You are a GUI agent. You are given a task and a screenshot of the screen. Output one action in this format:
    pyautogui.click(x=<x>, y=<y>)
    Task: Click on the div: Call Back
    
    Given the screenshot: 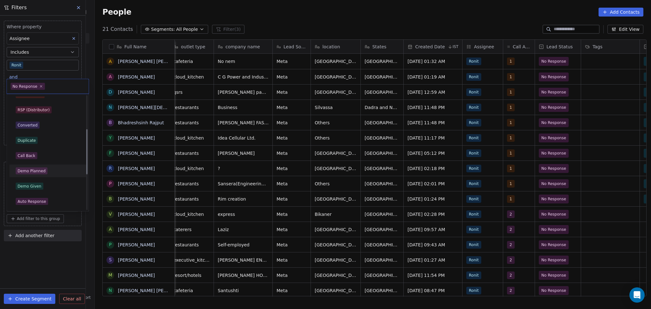 What is the action you would take?
    pyautogui.click(x=26, y=156)
    